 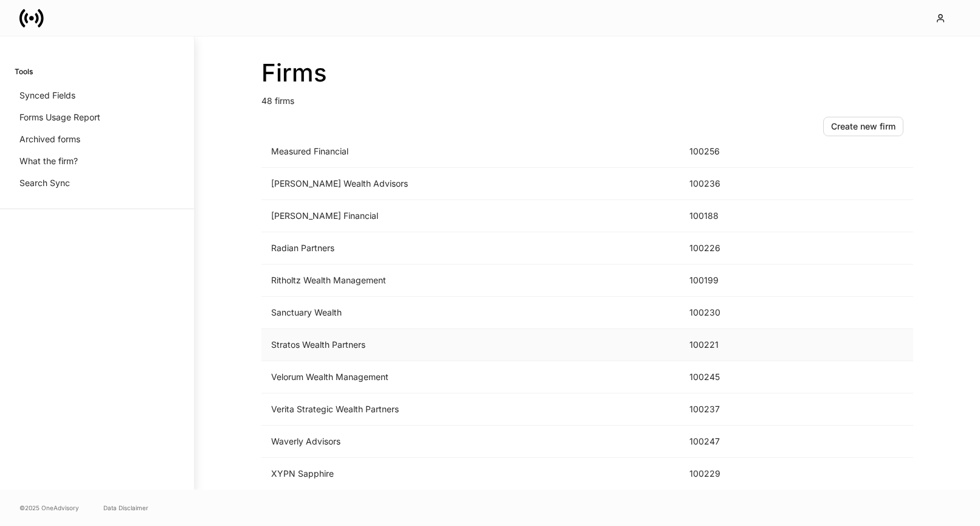 I want to click on span: © 2025 OneAdvisory, so click(x=49, y=508).